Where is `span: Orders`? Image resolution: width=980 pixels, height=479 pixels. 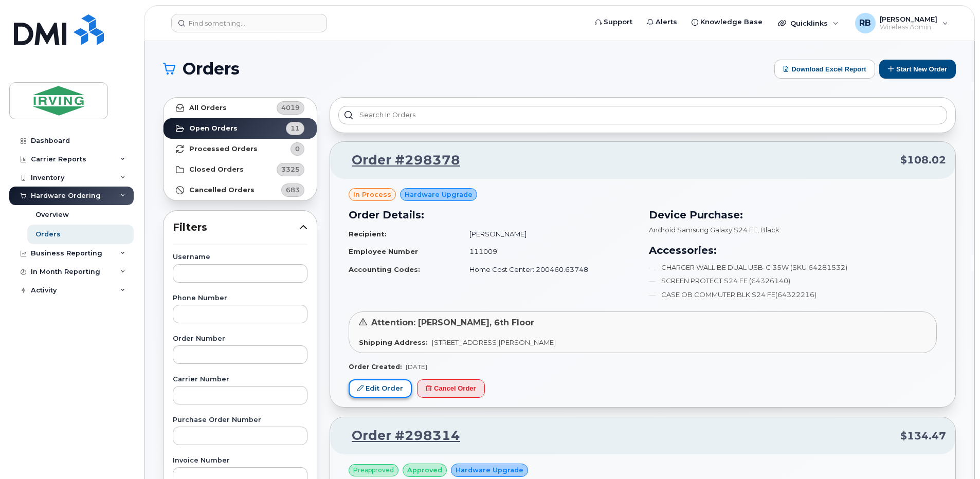
span: Orders is located at coordinates (211, 69).